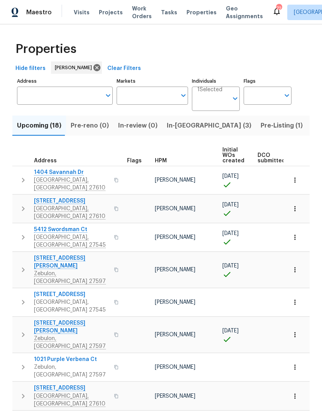  I want to click on span: Upcoming (18), so click(39, 126).